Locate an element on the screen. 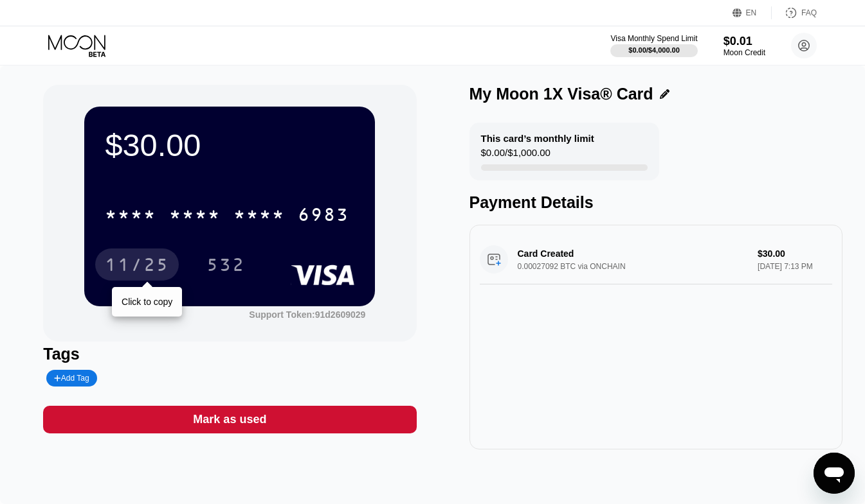 The height and width of the screenshot is (504, 865). div: Mark as used is located at coordinates (229, 419).